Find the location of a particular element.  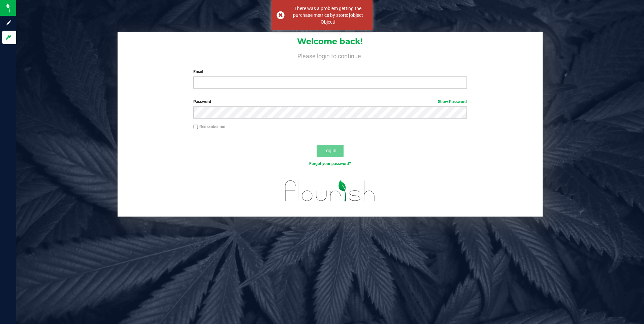

span: Log In is located at coordinates (330, 151).